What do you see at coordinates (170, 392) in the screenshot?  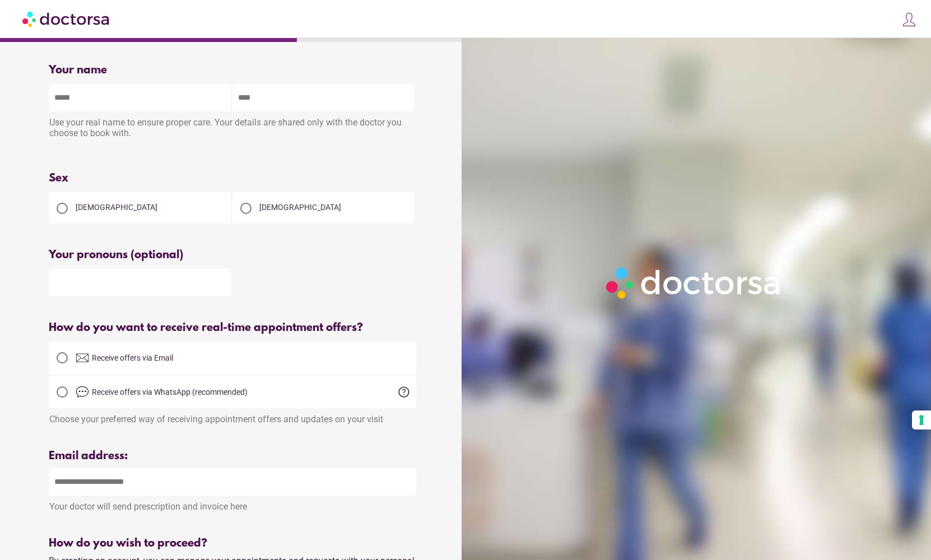 I see `span: Receive offers via WhatsApp (recommended)` at bounding box center [170, 392].